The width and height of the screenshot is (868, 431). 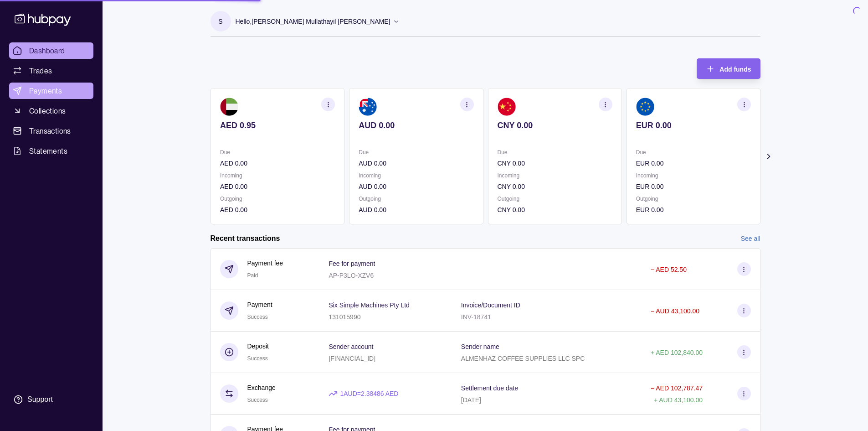 I want to click on img: au, so click(x=368, y=106).